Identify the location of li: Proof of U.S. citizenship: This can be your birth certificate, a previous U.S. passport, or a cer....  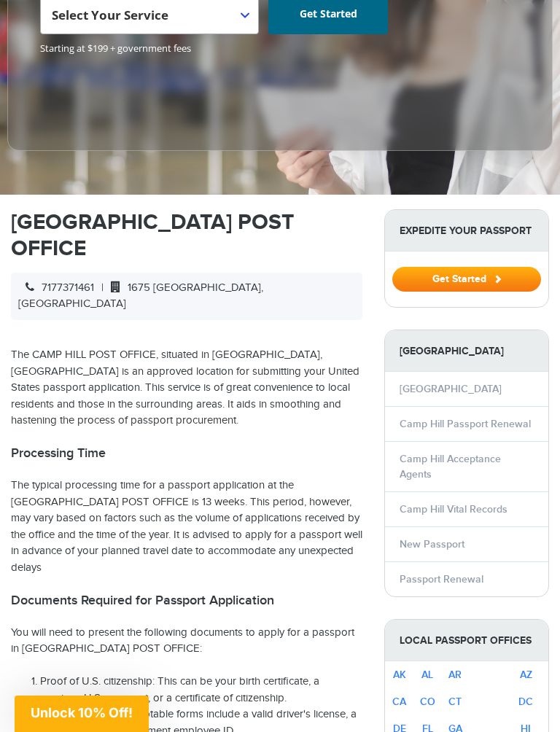
(201, 690).